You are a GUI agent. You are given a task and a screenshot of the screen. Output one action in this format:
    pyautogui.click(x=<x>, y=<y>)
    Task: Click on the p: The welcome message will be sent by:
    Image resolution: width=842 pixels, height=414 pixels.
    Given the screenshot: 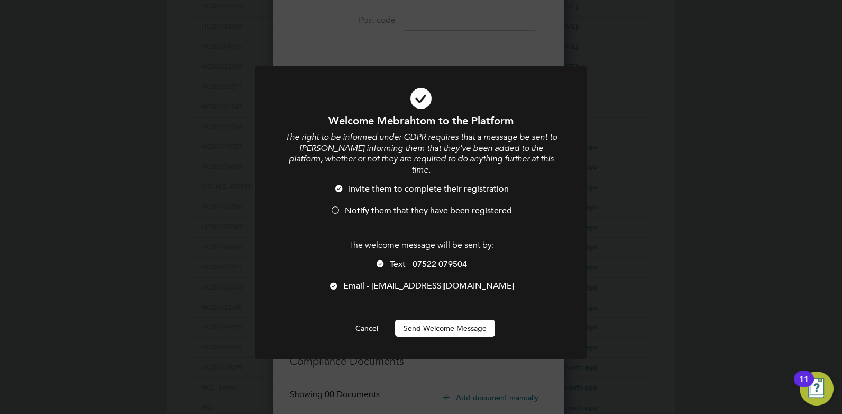 What is the action you would take?
    pyautogui.click(x=421, y=245)
    